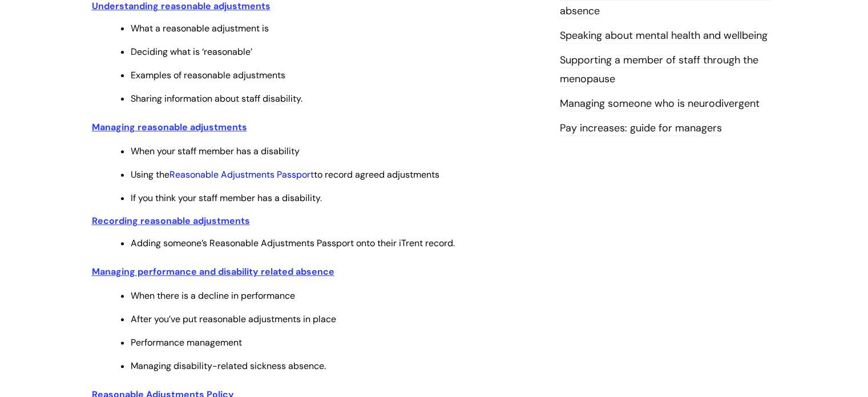 Image resolution: width=868 pixels, height=397 pixels. What do you see at coordinates (208, 75) in the screenshot?
I see `span: Examples of reasonable adjustments` at bounding box center [208, 75].